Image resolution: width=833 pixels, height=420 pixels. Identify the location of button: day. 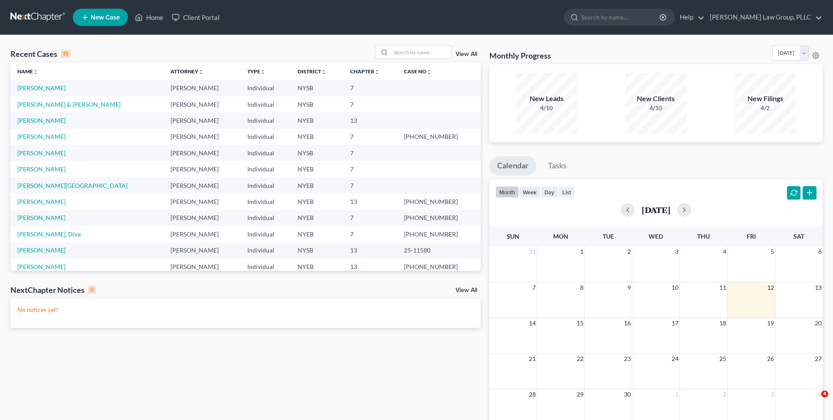
(549, 192).